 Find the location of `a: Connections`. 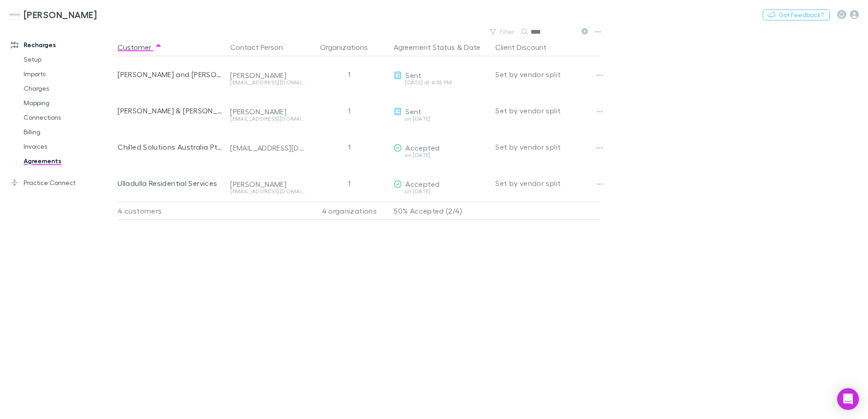

a: Connections is located at coordinates (68, 118).